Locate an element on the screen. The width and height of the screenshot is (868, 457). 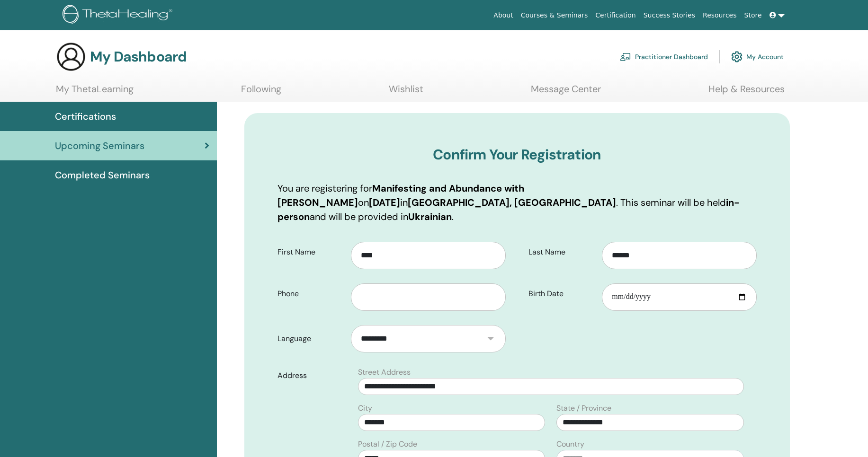
a: Wishlist is located at coordinates (406, 92).